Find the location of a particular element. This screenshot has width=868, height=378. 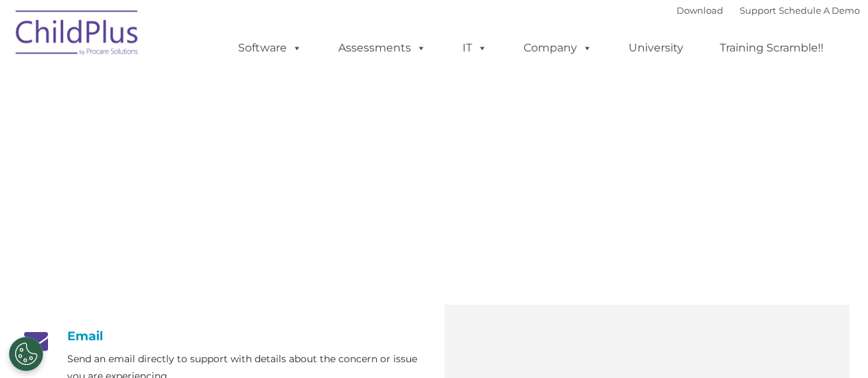

button: Cookies Settings is located at coordinates (26, 354).